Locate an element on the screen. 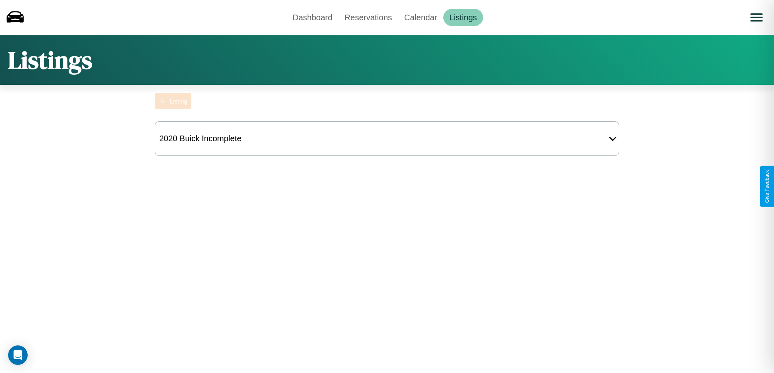  div: Open Intercom Messenger is located at coordinates (18, 356).